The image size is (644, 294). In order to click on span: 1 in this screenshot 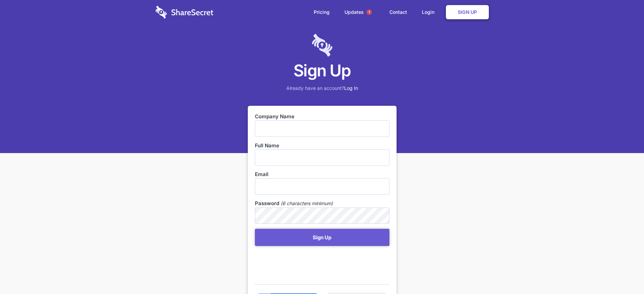, I will do `click(369, 12)`.